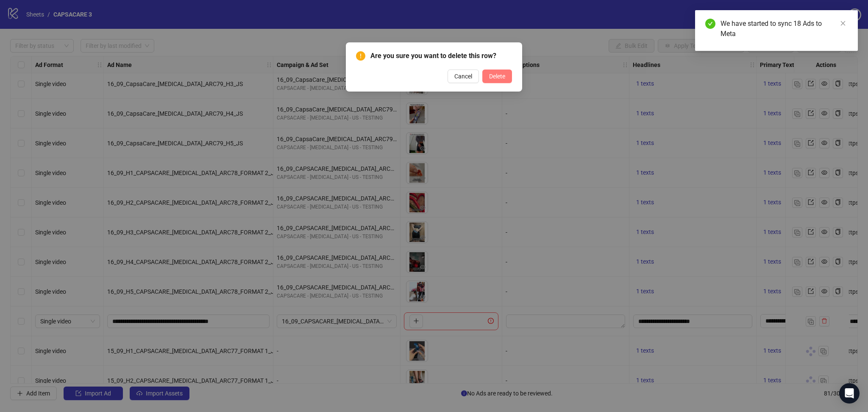 The height and width of the screenshot is (412, 868). Describe the element at coordinates (463, 76) in the screenshot. I see `span: Cancel` at that location.